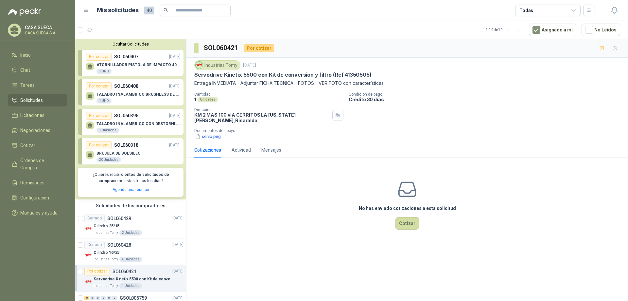 The height and width of the screenshot is (301, 628). Describe the element at coordinates (35, 198) in the screenshot. I see `span: Configuración` at that location.